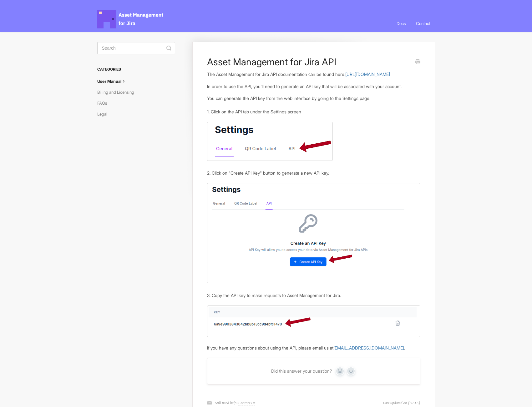 This screenshot has width=532, height=407. What do you see at coordinates (313, 296) in the screenshot?
I see `div: 3. Copy the API key to make requests to Asset Management for Jira.` at bounding box center [313, 296].